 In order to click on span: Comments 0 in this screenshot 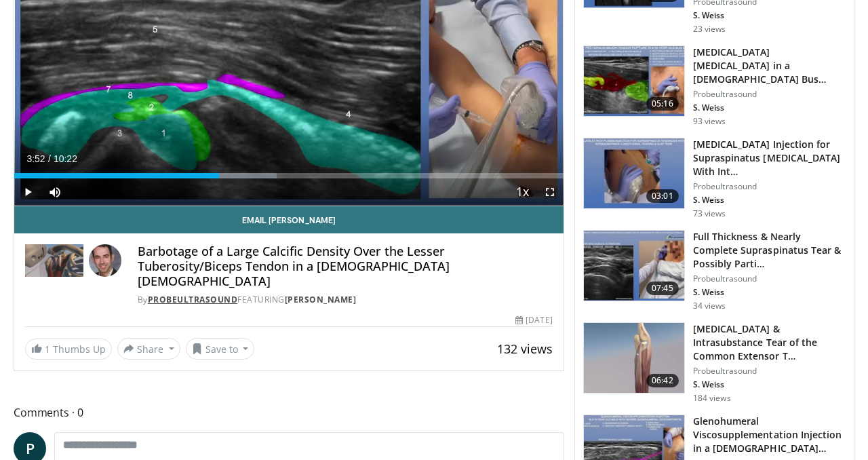, I will do `click(289, 412)`.